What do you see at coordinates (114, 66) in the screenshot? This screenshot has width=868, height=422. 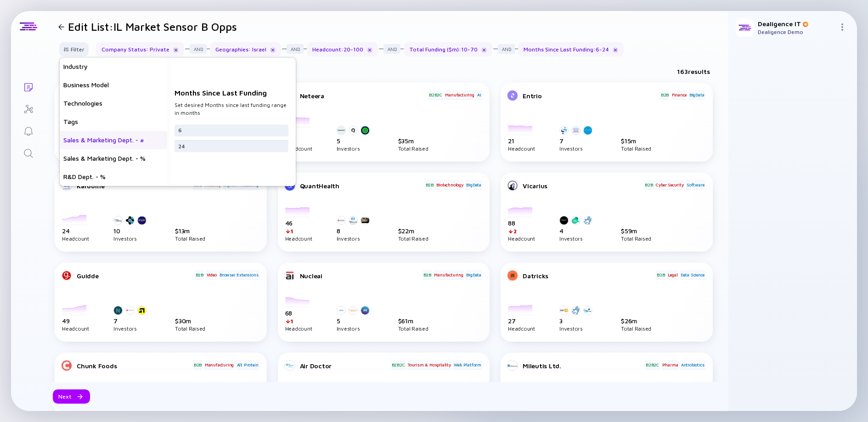 I see `div: Industry` at bounding box center [114, 66].